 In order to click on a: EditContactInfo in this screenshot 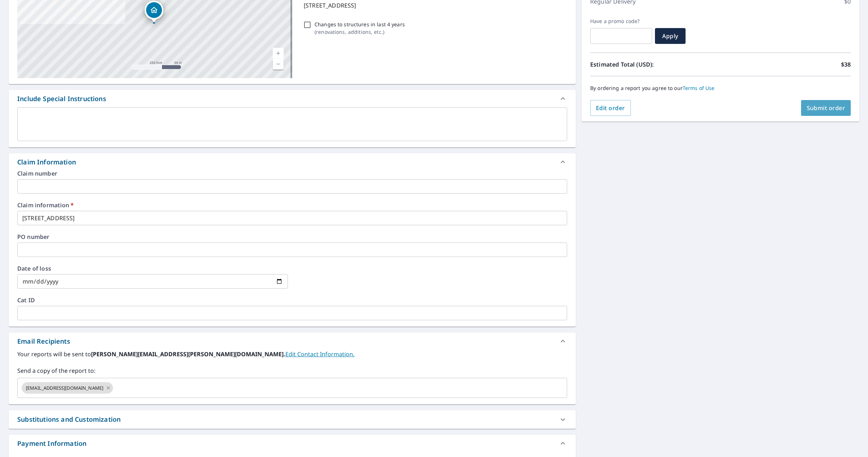, I will do `click(320, 354)`.